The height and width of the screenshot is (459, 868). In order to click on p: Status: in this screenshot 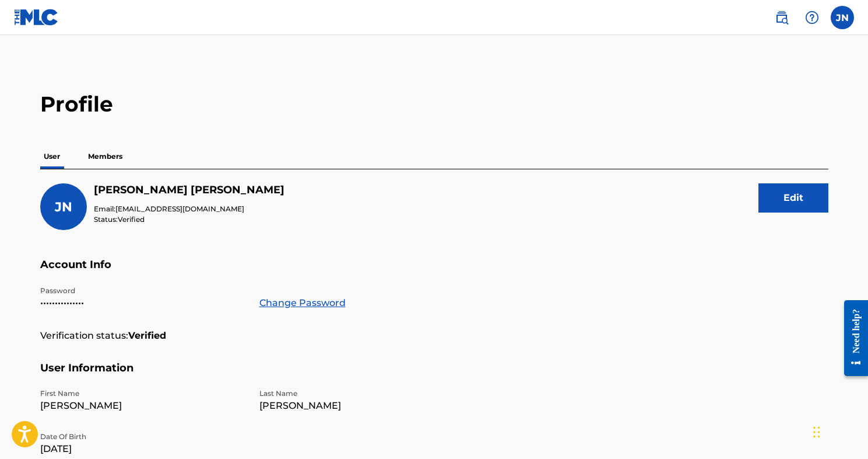, I will do `click(189, 219)`.